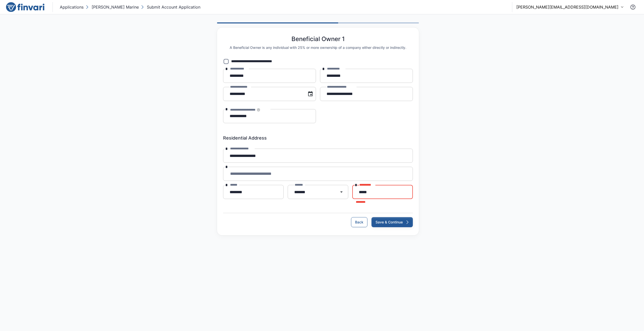 This screenshot has height=331, width=644. What do you see at coordinates (342, 192) in the screenshot?
I see `button: Open` at bounding box center [342, 192].